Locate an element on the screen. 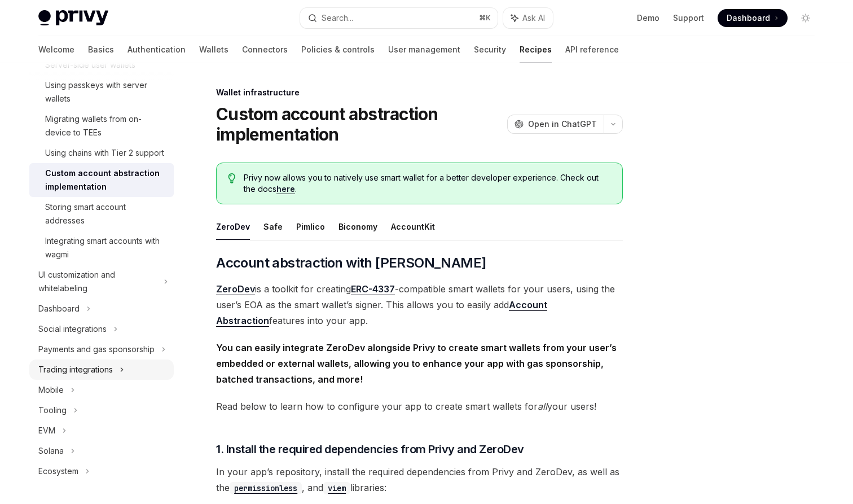 The image size is (853, 504). a: Storing smart account addresses is located at coordinates (101, 214).